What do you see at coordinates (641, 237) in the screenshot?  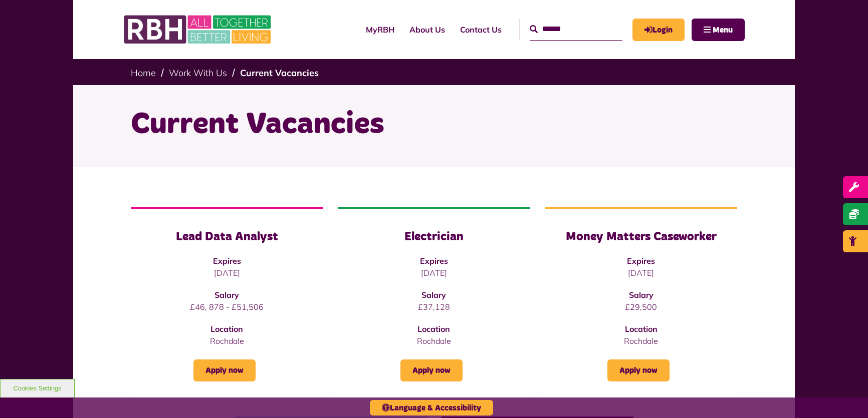 I see `h3: Money Matters Caseworker` at bounding box center [641, 237].